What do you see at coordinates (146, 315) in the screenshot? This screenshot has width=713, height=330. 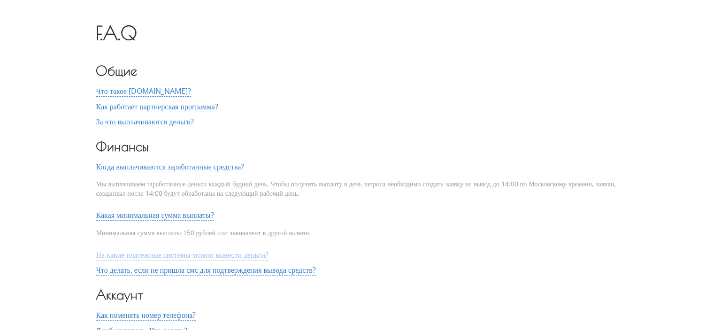 I see `button: Как поменять номер телефона?` at bounding box center [146, 315].